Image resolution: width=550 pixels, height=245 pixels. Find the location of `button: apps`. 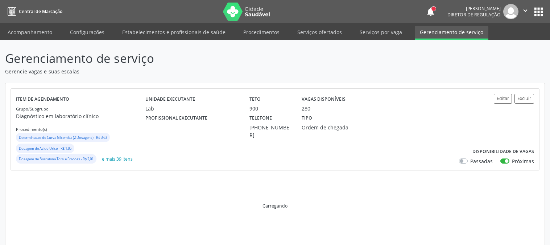

button: apps is located at coordinates (539, 12).